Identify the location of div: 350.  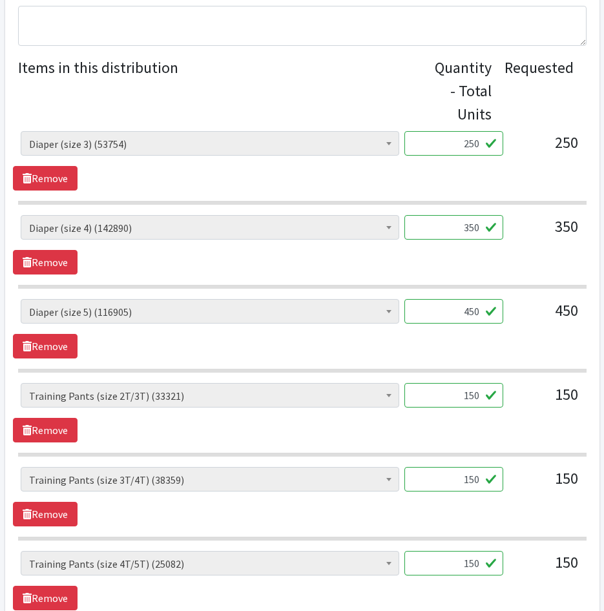
(546, 233).